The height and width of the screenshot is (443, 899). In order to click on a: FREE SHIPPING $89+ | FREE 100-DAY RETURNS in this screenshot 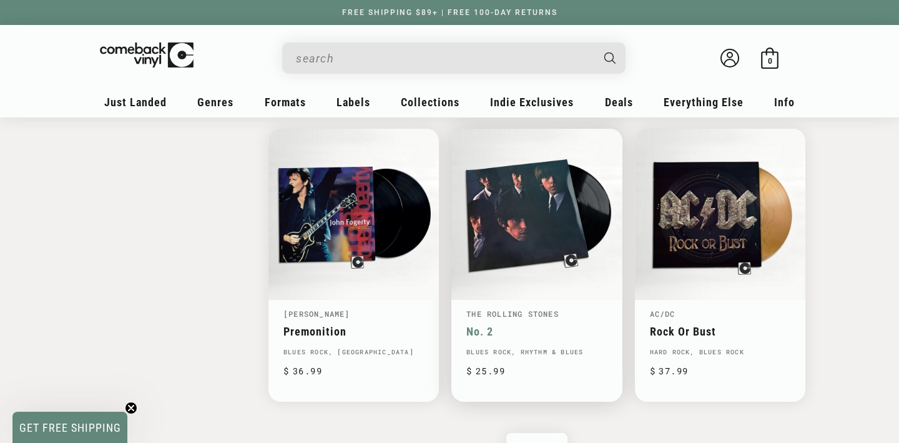, I will do `click(450, 12)`.